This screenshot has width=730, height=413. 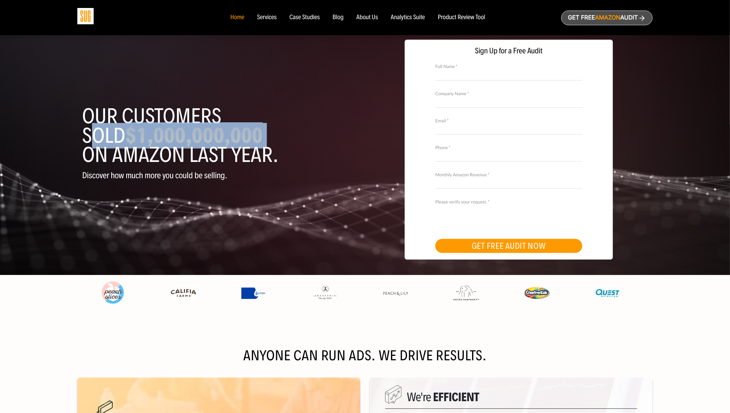 I want to click on img: Quest Nutriton, so click(x=608, y=293).